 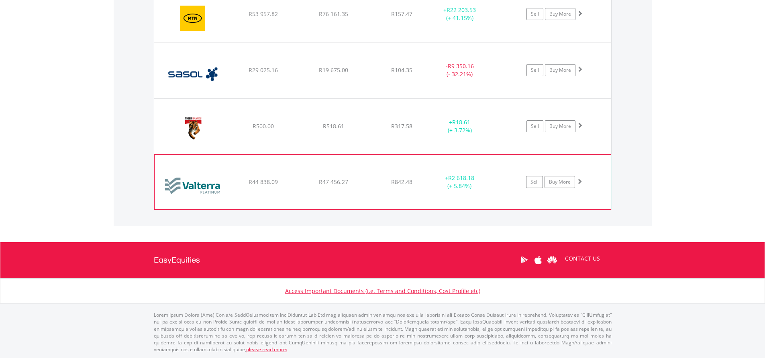 What do you see at coordinates (383, 332) in the screenshot?
I see `p: Lorem Ipsum Dolors (Ame) Con a/e SeddOeiusmod tem InciDiduntut Lab Etd mag aliquaen admin veniamq...` at bounding box center [383, 332].